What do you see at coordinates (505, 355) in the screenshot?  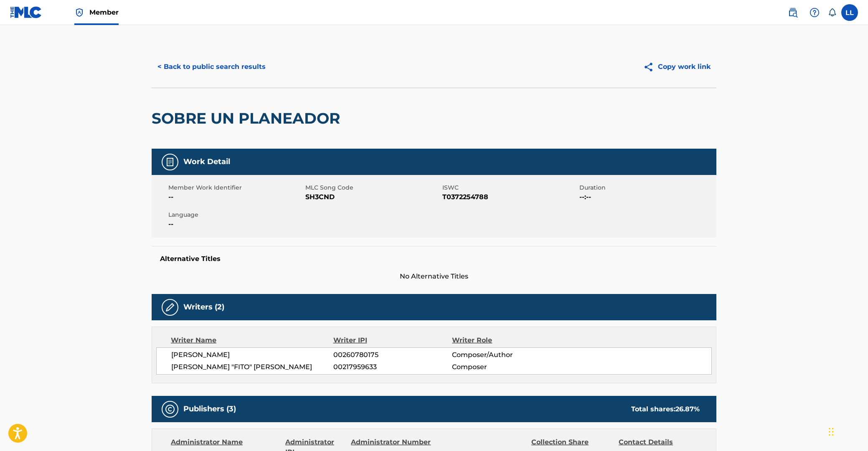 I see `span: Composer/Author` at bounding box center [505, 355].